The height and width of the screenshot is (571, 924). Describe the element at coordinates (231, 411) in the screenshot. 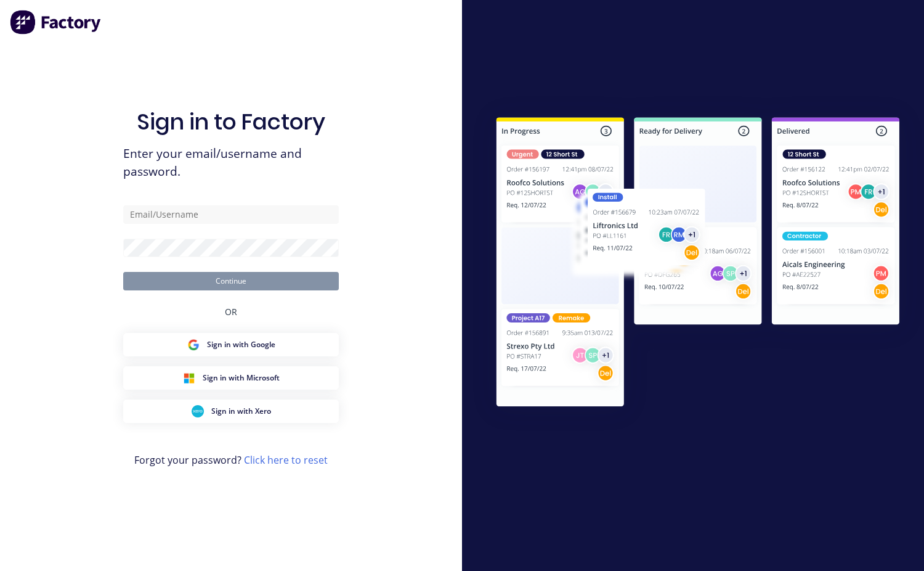

I see `button: Xero Sign inSign in with Xero` at that location.